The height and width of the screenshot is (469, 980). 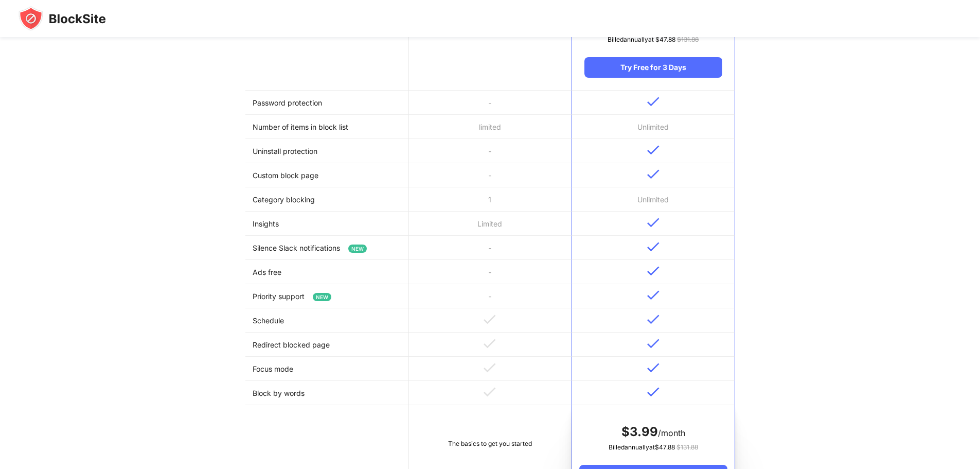 I want to click on td: Uninstall protection, so click(x=327, y=151).